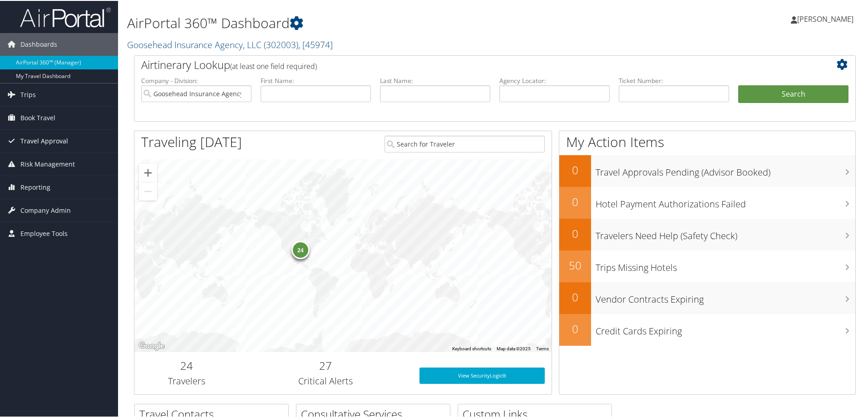 The width and height of the screenshot is (868, 417). What do you see at coordinates (707, 329) in the screenshot?
I see `a: 0Credit Cards Expiring` at bounding box center [707, 329].